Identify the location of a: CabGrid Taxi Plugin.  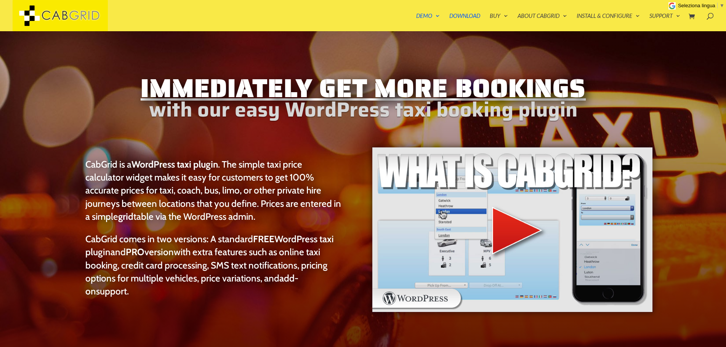
(60, 14).